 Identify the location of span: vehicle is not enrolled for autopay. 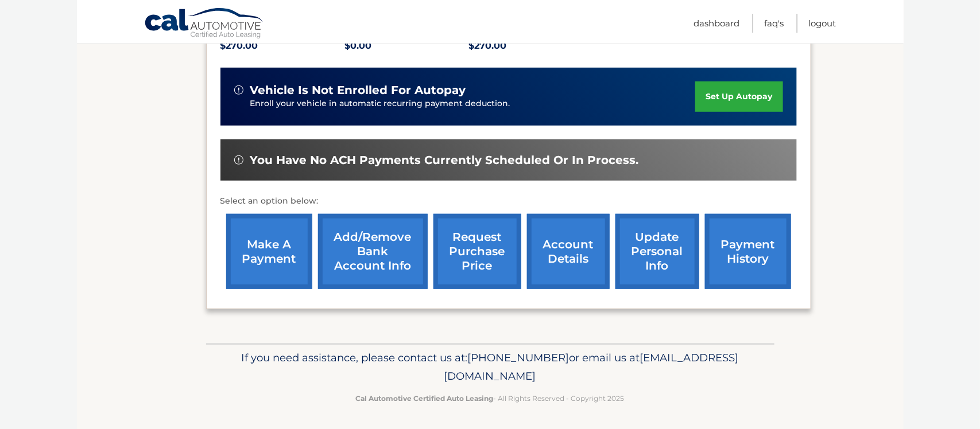
(358, 90).